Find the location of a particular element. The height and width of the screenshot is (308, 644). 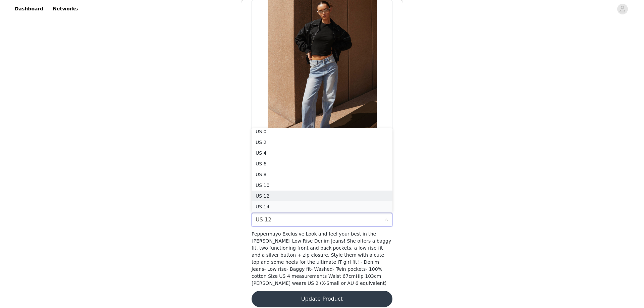

li: US 14 is located at coordinates (322, 207).